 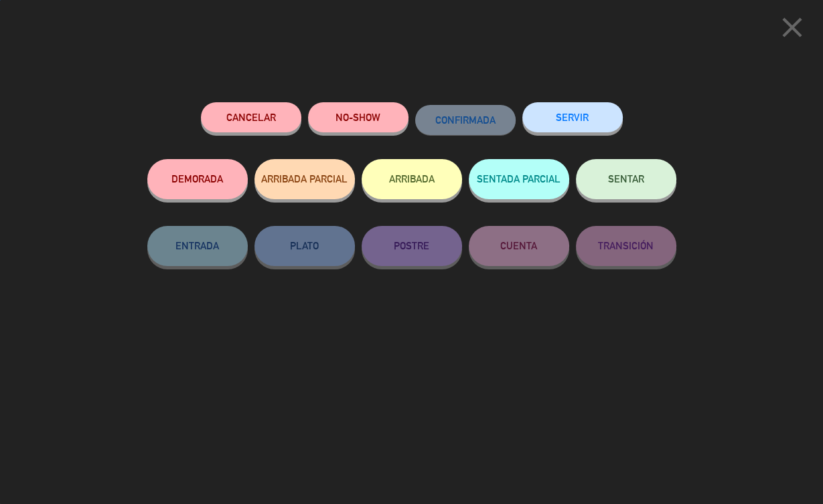 I want to click on button: ENTRADA, so click(x=197, y=246).